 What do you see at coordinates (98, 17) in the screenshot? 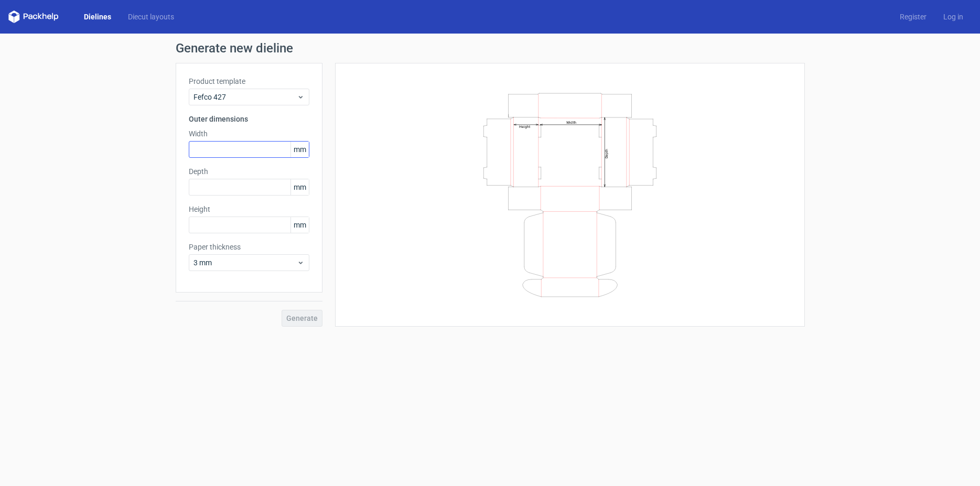
I see `a: Dielines` at bounding box center [98, 17].